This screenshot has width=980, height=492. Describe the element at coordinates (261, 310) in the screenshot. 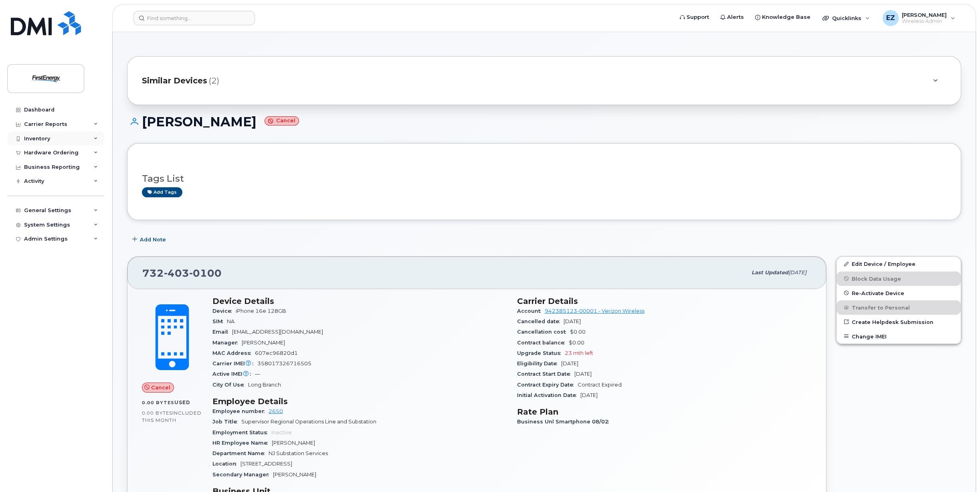

I see `span: iPhone 16e 128GB` at that location.